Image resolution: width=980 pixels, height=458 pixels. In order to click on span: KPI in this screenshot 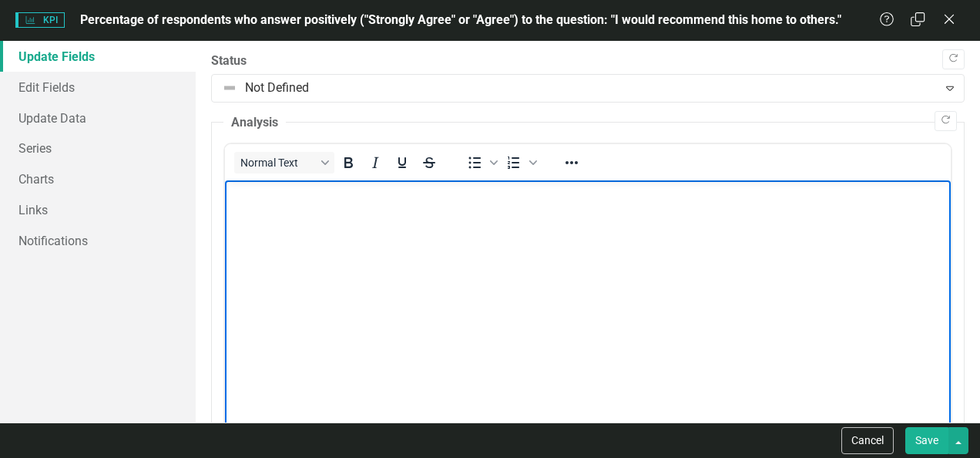, I will do `click(40, 20)`.